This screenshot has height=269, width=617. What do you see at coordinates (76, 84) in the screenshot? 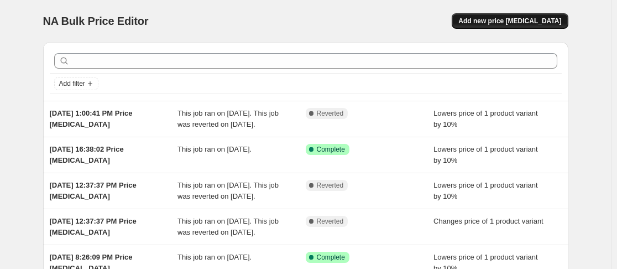
I see `button: Add filter` at bounding box center [76, 84].